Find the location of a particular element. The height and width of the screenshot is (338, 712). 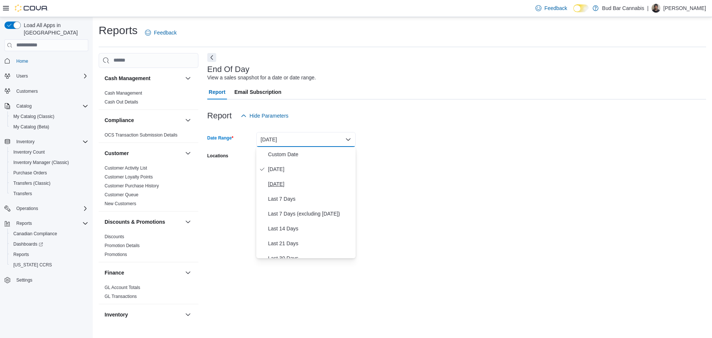

button: Cash Management is located at coordinates (188, 78).